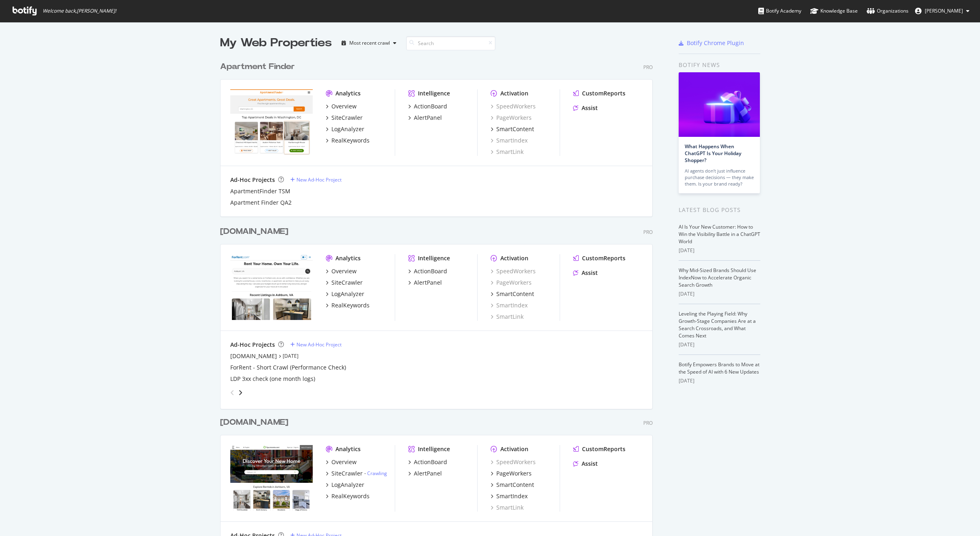  What do you see at coordinates (288, 367) in the screenshot?
I see `a: ForRent - Short Crawl (Performance Check)` at bounding box center [288, 367].